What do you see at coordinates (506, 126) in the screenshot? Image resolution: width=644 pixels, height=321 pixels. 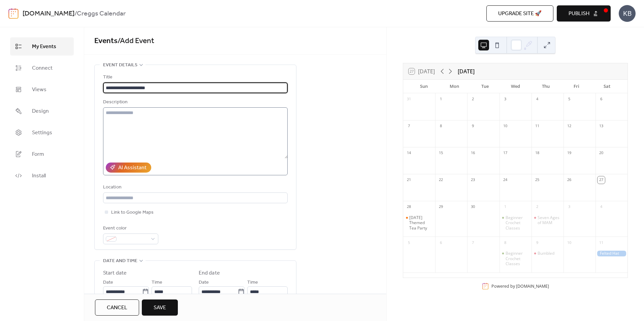 I see `div: 10` at bounding box center [506, 126].